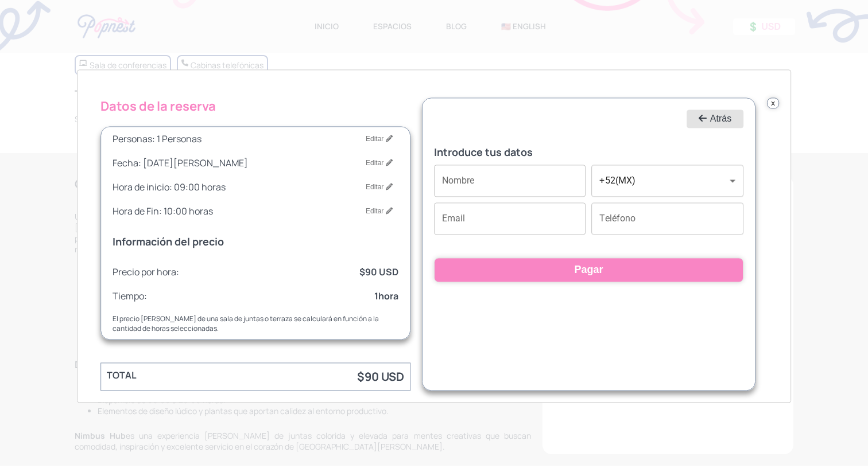 This screenshot has height=472, width=868. Describe the element at coordinates (667, 181) in the screenshot. I see `div: +52 ( MX )` at that location.